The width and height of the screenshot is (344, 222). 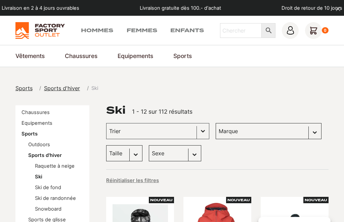 What do you see at coordinates (312, 8) in the screenshot?
I see `p: Droit de retour de 10 jours` at bounding box center [312, 8].